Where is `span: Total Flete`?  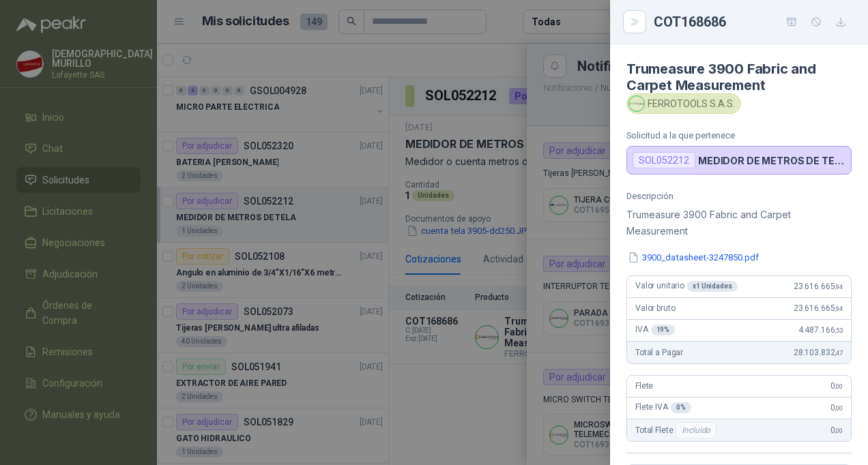 span: Total Flete is located at coordinates (677, 430).